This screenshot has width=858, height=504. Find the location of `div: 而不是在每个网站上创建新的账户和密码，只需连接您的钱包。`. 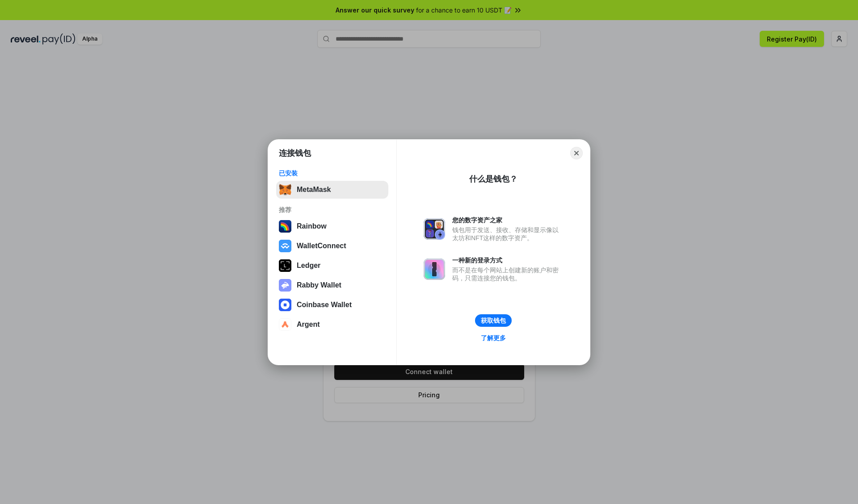

div: 而不是在每个网站上创建新的账户和密码，只需连接您的钱包。 is located at coordinates (508, 274).